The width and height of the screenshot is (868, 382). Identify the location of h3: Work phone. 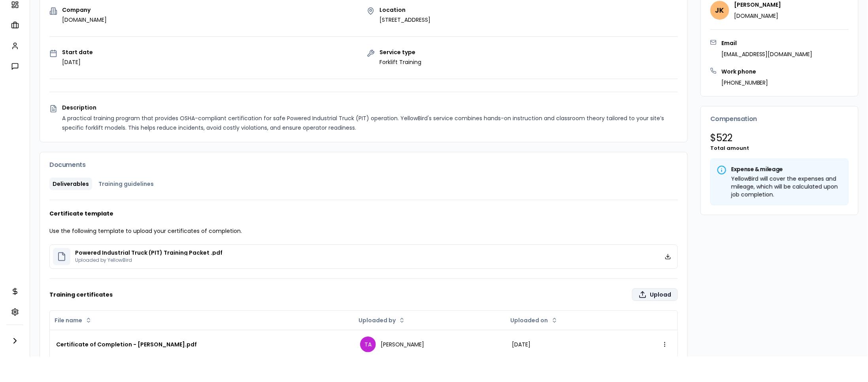
(745, 71).